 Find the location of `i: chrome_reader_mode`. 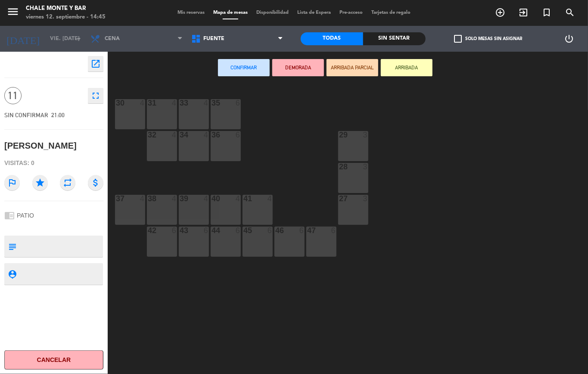

i: chrome_reader_mode is located at coordinates (10, 216).